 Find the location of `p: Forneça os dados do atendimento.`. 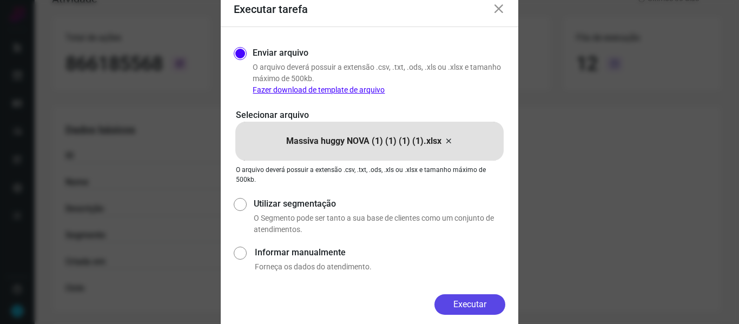

p: Forneça os dados do atendimento. is located at coordinates (380, 267).